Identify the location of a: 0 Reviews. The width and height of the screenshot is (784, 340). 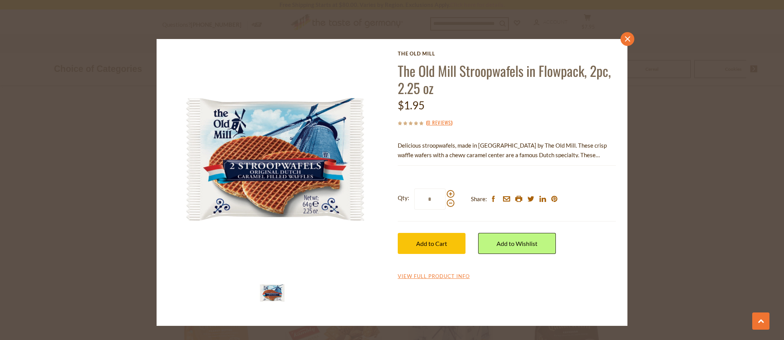
(439, 123).